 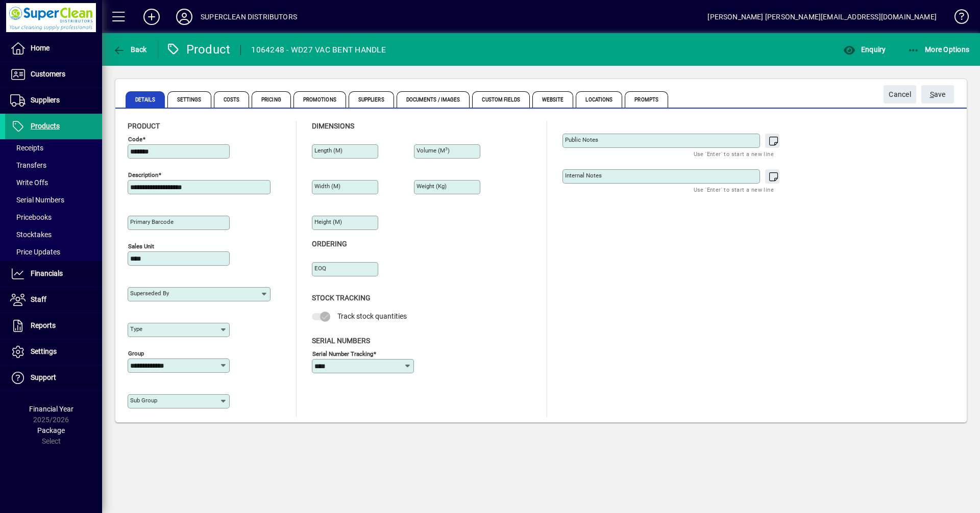 What do you see at coordinates (143, 175) in the screenshot?
I see `mat-label: Description` at bounding box center [143, 175].